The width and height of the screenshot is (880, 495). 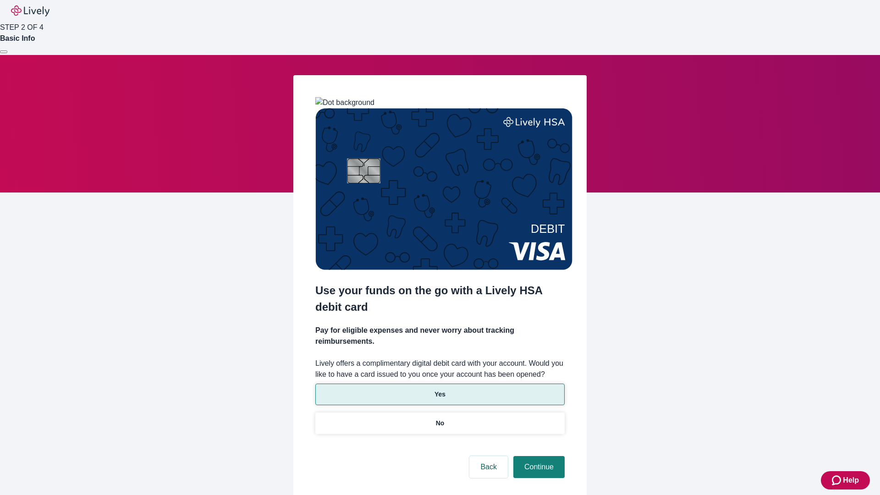 What do you see at coordinates (345, 103) in the screenshot?
I see `img: Dot background` at bounding box center [345, 103].